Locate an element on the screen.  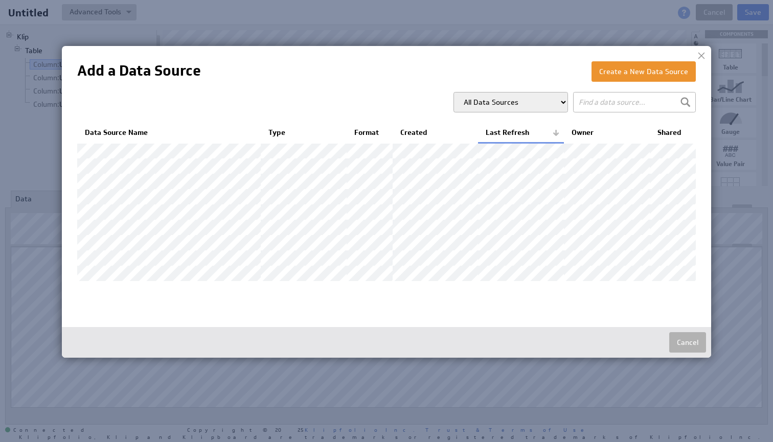
th: Type is located at coordinates (304, 133).